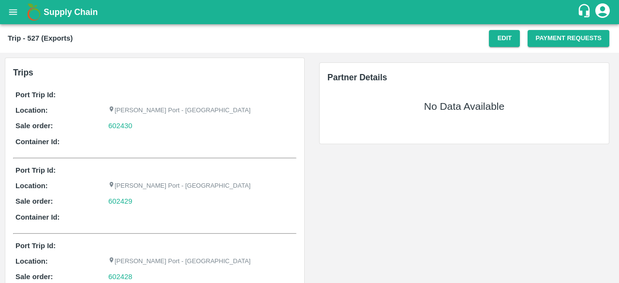  I want to click on a: 602430, so click(120, 126).